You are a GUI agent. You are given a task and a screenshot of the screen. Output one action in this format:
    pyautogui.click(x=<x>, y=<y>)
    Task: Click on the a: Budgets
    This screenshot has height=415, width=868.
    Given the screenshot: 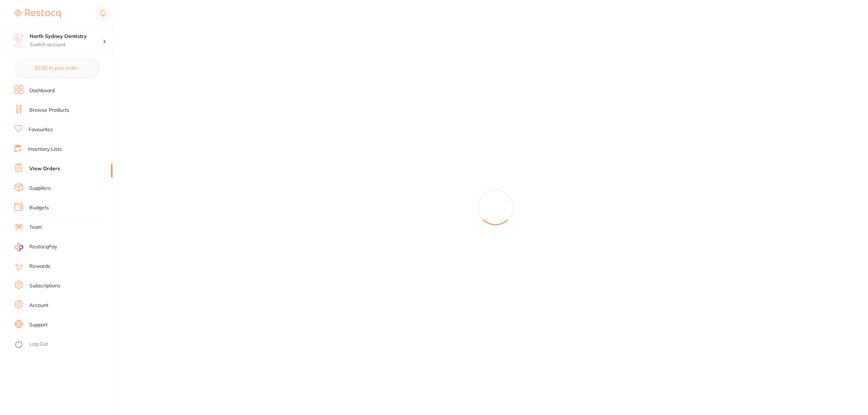 What is the action you would take?
    pyautogui.click(x=39, y=208)
    